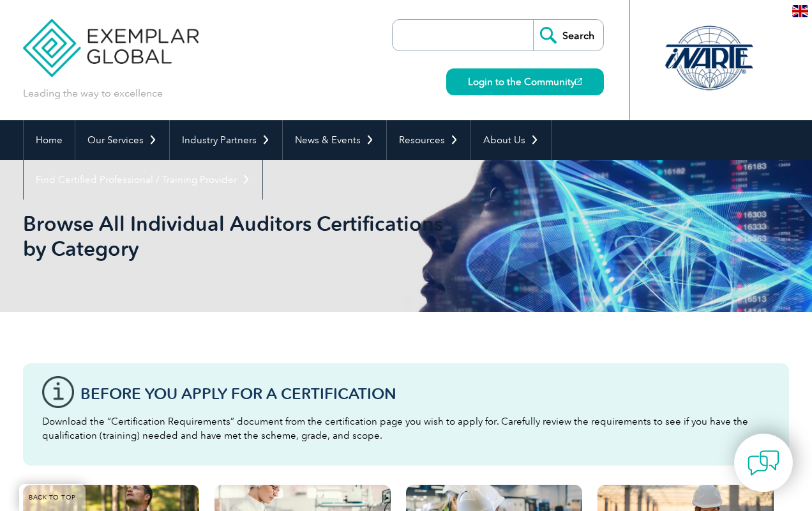  What do you see at coordinates (429, 140) in the screenshot?
I see `a: Resources` at bounding box center [429, 140].